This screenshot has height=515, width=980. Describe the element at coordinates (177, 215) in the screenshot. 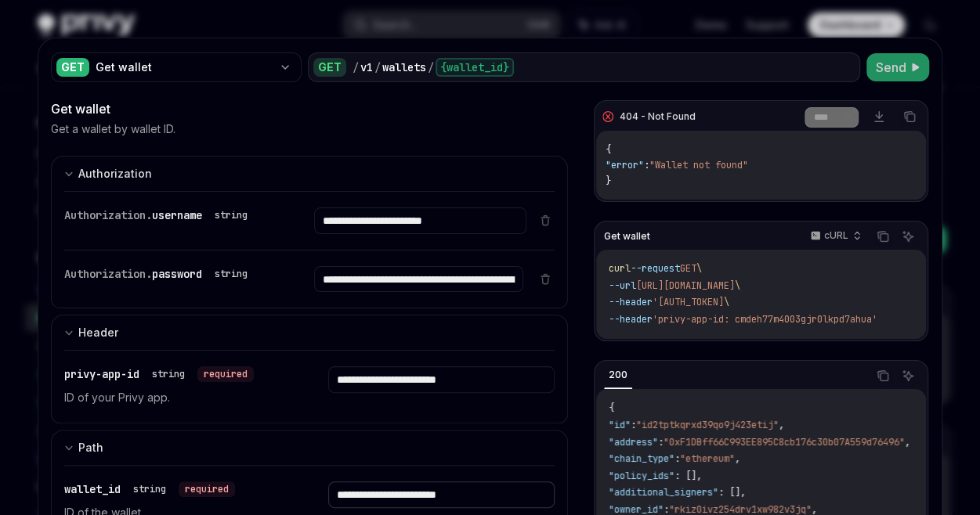

I see `span: username` at that location.